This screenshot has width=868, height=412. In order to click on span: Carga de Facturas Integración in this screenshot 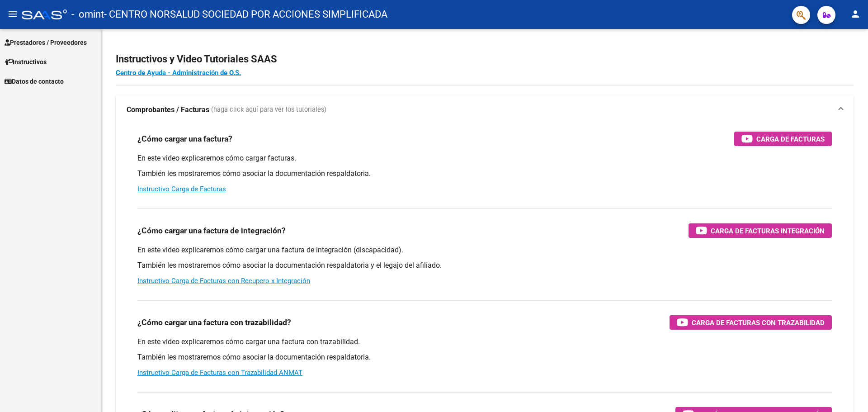, I will do `click(767, 231)`.